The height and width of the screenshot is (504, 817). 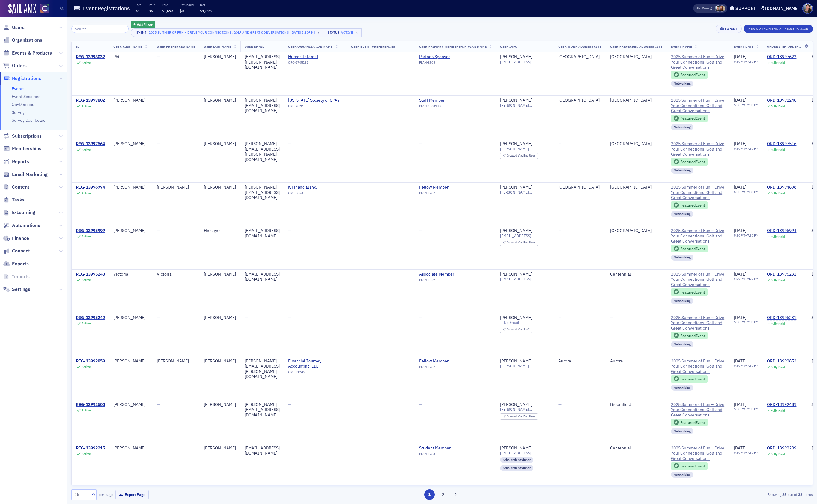 What do you see at coordinates (23, 40) in the screenshot?
I see `a: Organizations` at bounding box center [23, 40].